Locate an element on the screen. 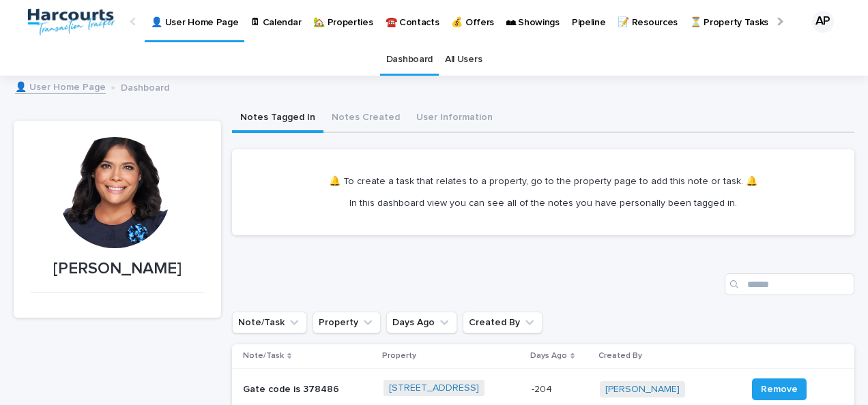 The image size is (868, 405). a: 👤 User Home Page is located at coordinates (60, 86).